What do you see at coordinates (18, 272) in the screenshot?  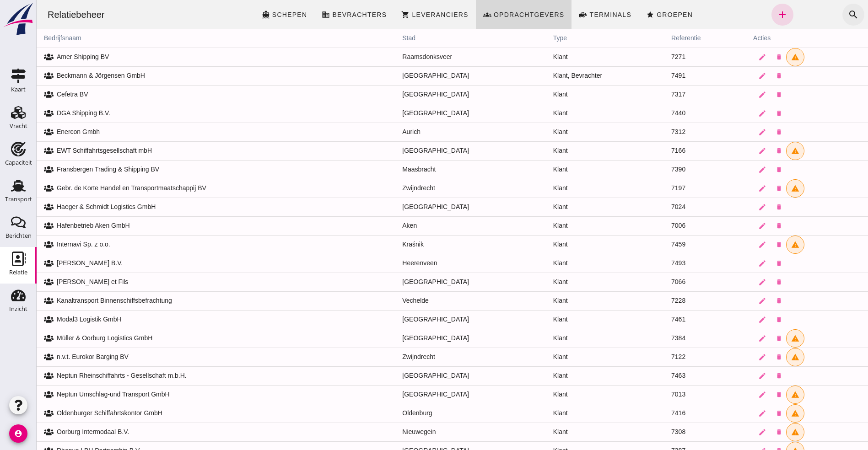 I see `div: Relatie` at bounding box center [18, 272].